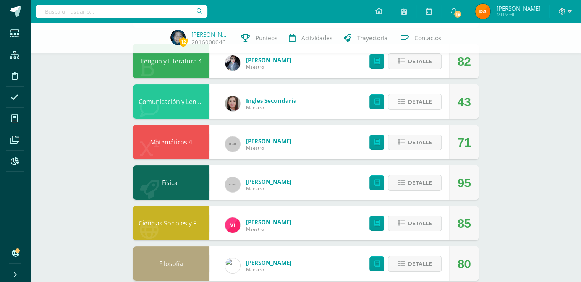 The image size is (581, 282). I want to click on div: Física I, so click(171, 183).